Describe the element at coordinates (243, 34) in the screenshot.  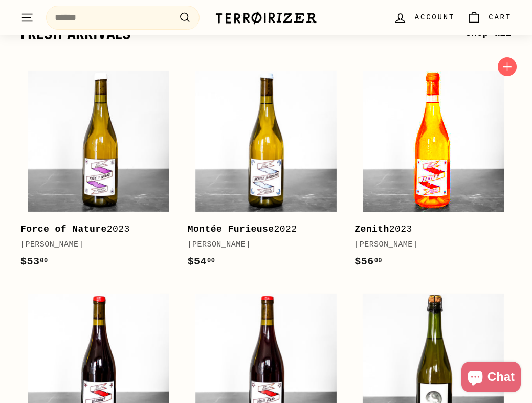
I see `h2: fresh arrivals` at that location.